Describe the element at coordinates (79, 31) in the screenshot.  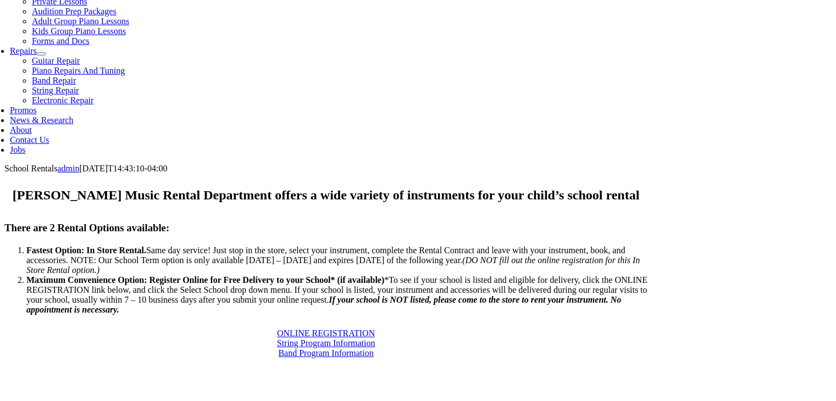
I see `span: Kids Group Piano Lessons` at that location.